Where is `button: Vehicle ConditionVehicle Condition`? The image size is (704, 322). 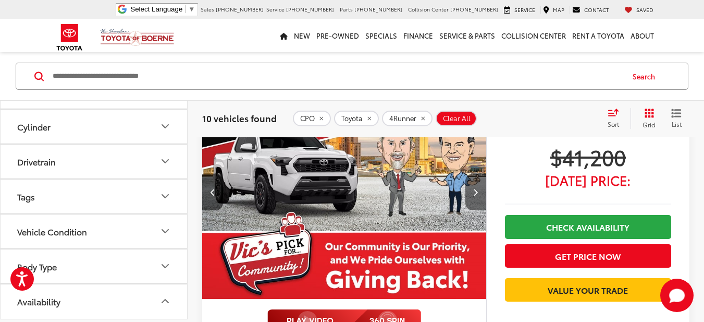
button: Vehicle ConditionVehicle Condition is located at coordinates (94, 231).